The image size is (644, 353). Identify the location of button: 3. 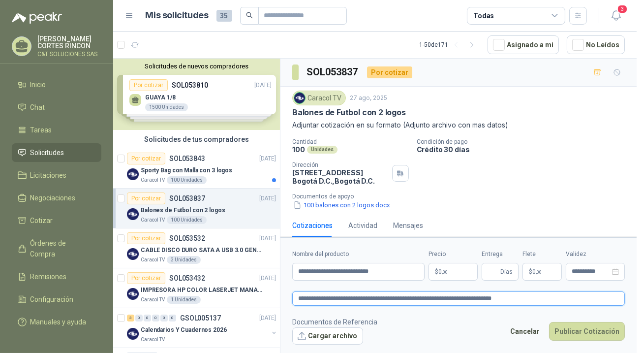
(616, 16).